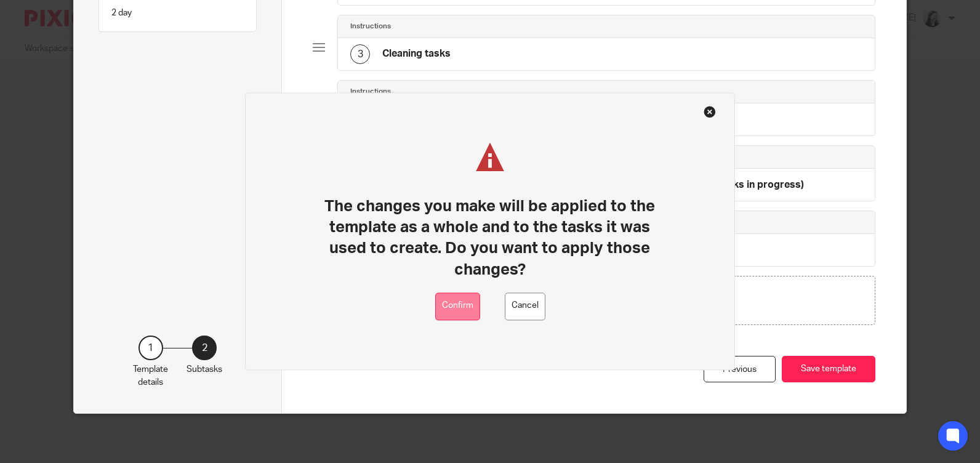  Describe the element at coordinates (416, 54) in the screenshot. I see `h4: Cleaning tasks` at that location.